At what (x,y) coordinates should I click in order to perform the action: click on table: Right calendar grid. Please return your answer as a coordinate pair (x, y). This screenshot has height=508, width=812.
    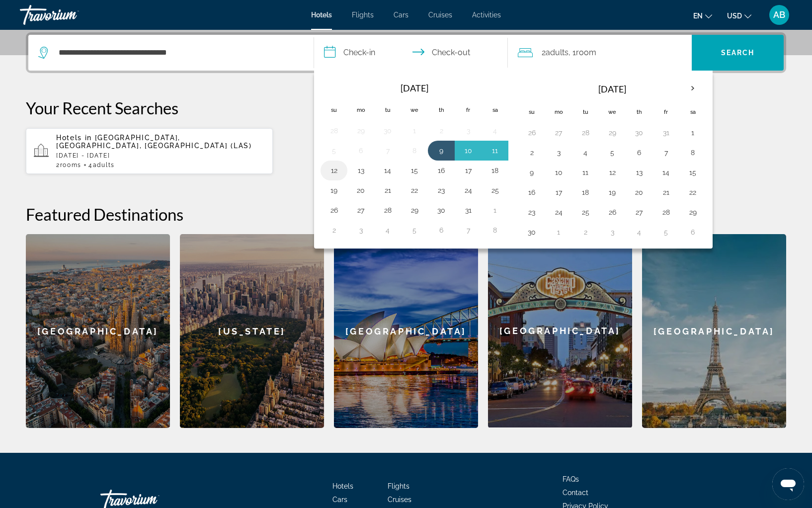
    Looking at the image, I should click on (612, 159).